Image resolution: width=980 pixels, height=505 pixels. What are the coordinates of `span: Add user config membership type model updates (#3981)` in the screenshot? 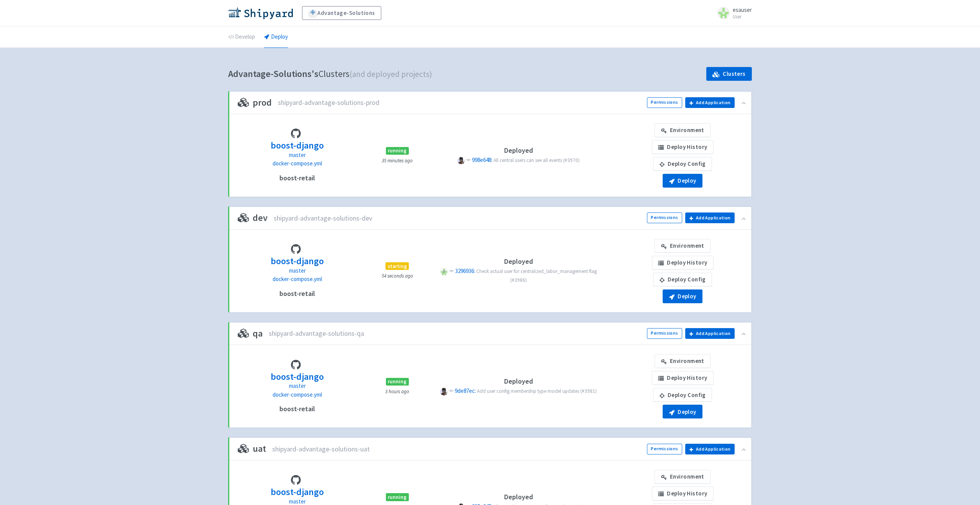 It's located at (537, 391).